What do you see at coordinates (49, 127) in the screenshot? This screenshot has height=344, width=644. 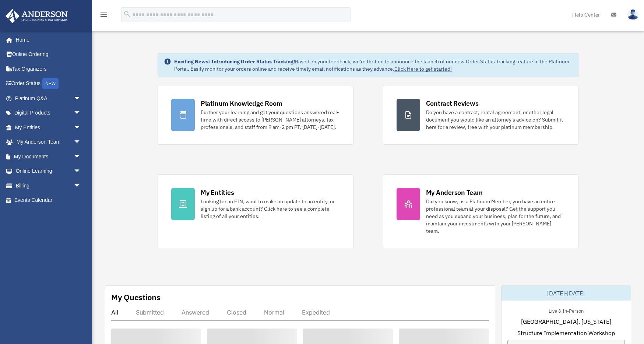 I see `a: My Entitiesarrow_drop_down` at bounding box center [49, 127].